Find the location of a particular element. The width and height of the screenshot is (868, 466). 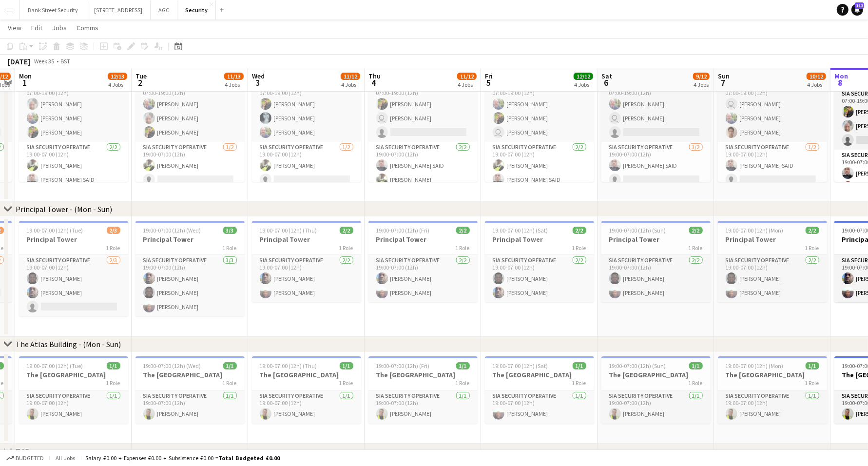

span: 3/3 is located at coordinates (230, 230).